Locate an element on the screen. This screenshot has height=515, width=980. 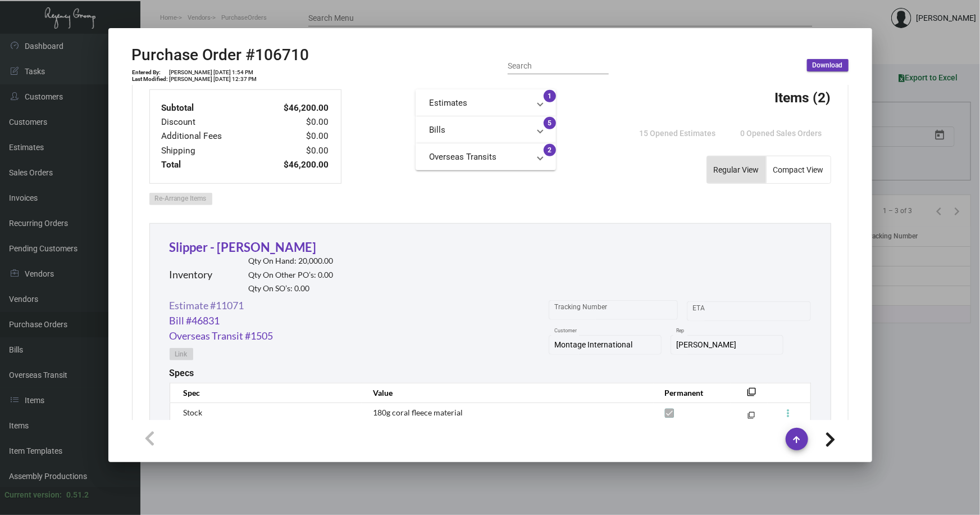
td: Last Modified: is located at coordinates (151, 79).